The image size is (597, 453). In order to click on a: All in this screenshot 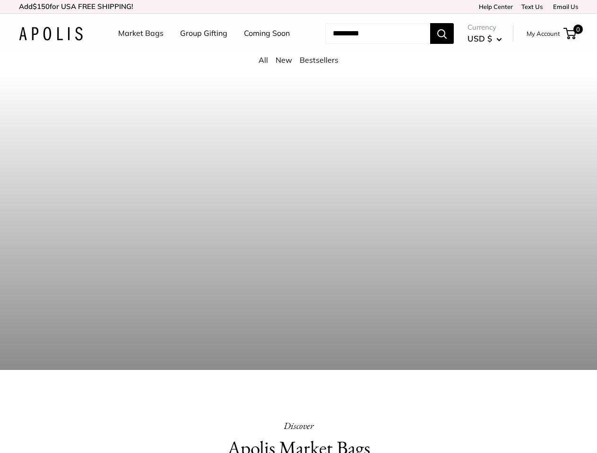, I will do `click(263, 60)`.